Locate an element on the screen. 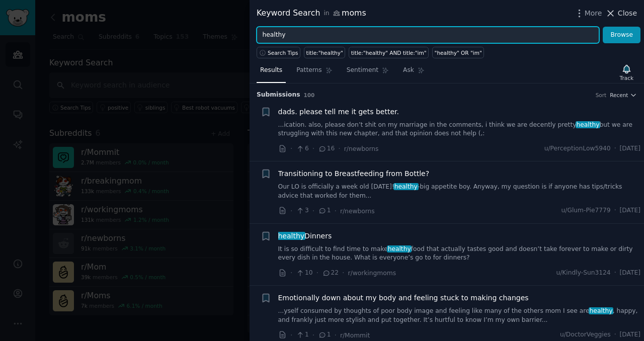  span: Emotionally down about my body and feeling stuck to making changes is located at coordinates (403, 298).